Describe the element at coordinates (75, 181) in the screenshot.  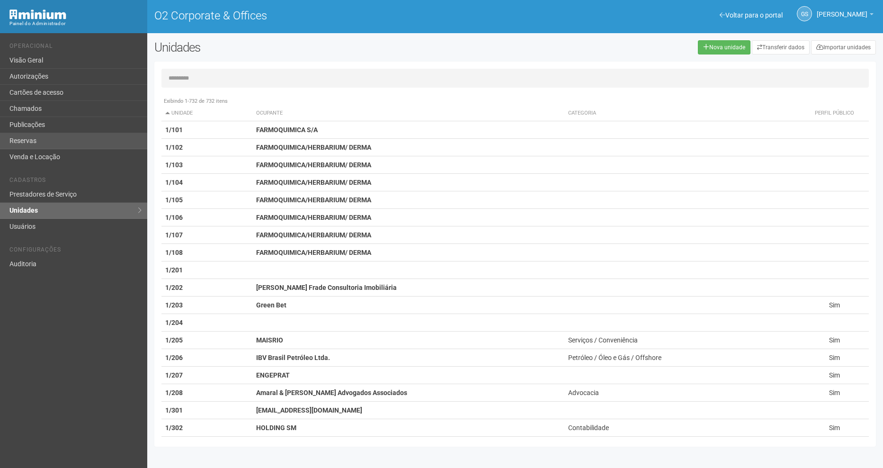
I see `li: Cadastros` at that location.